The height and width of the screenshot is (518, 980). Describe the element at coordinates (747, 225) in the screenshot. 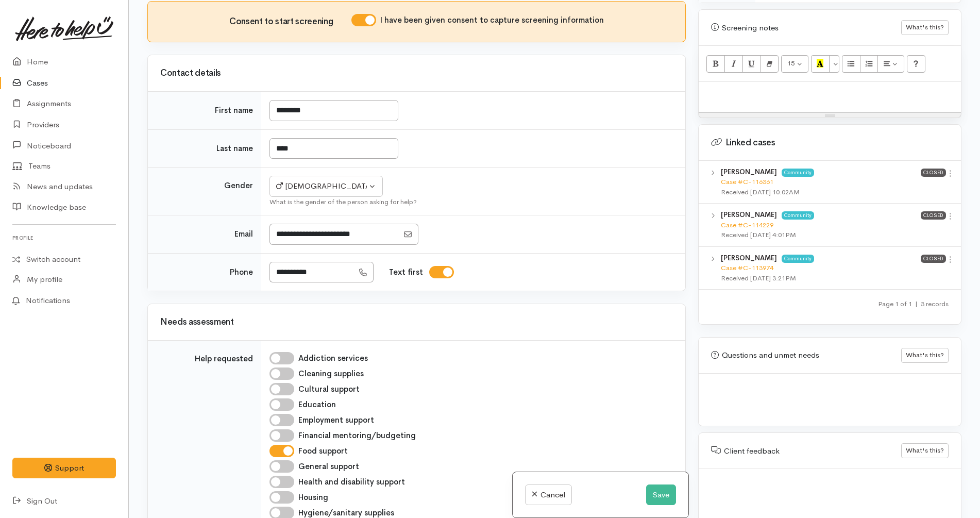

I see `a: Case #C-114229` at that location.